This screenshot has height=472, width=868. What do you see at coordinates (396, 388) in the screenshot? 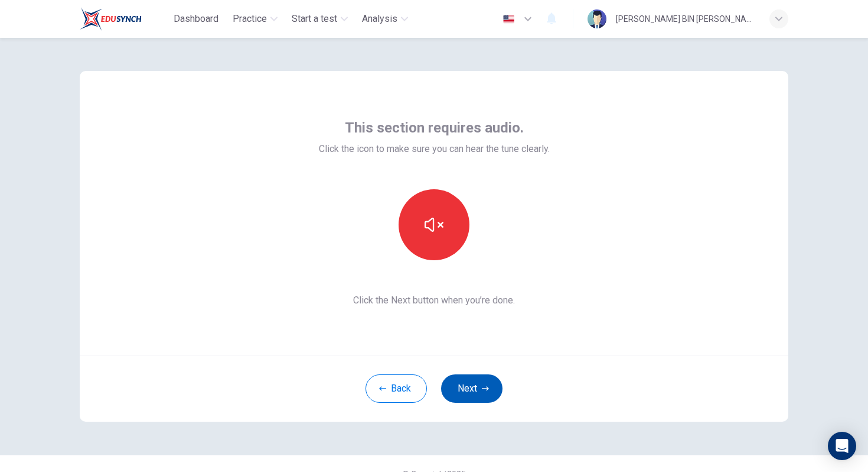
I see `button: Back` at bounding box center [396, 388].